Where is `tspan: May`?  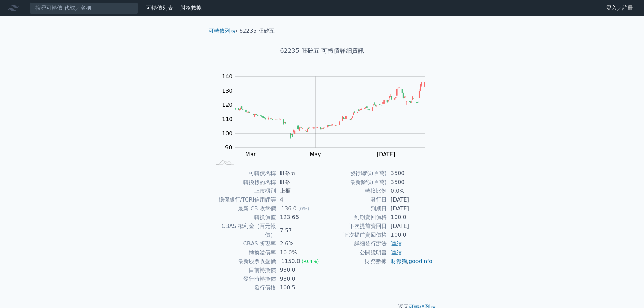 tspan: May is located at coordinates (315, 154).